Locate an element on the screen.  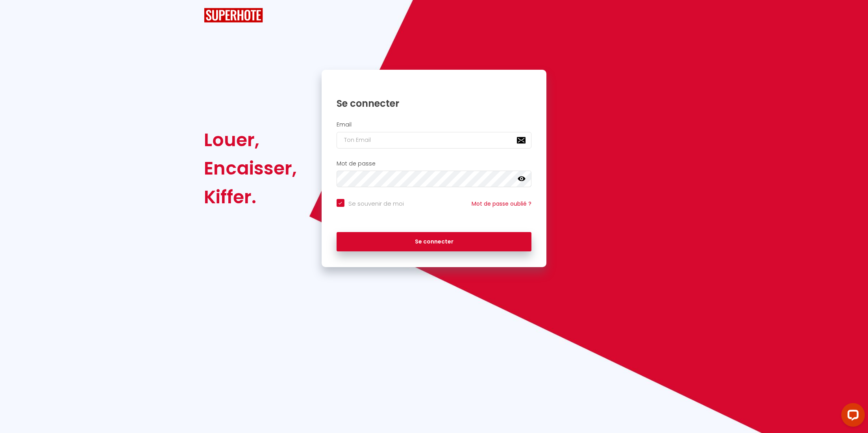
h1: Se connecter is located at coordinates (434, 103).